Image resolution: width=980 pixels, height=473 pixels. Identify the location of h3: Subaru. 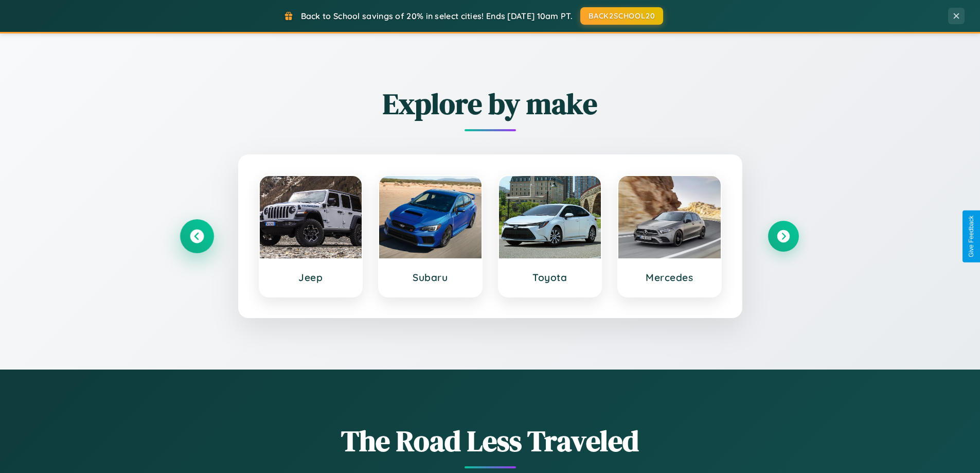
(430, 278).